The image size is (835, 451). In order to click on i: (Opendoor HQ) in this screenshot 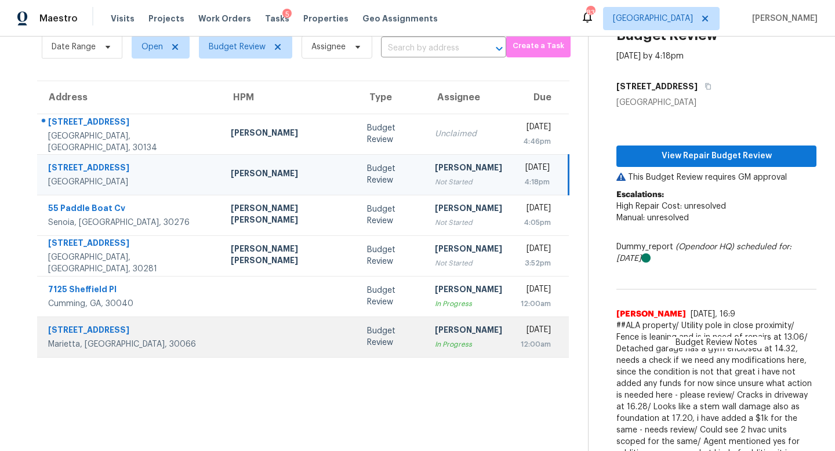, I will do `click(704, 247)`.